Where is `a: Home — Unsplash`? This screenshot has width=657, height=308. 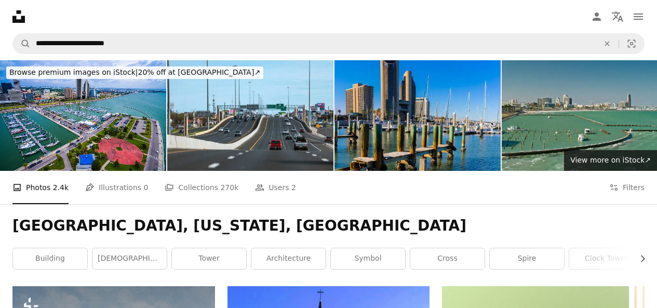 a: Home — Unsplash is located at coordinates (19, 17).